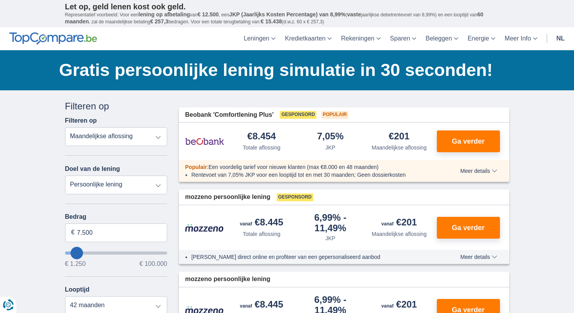 The width and height of the screenshot is (574, 313). What do you see at coordinates (330, 223) in the screenshot?
I see `div: 6,99%` at bounding box center [330, 223].